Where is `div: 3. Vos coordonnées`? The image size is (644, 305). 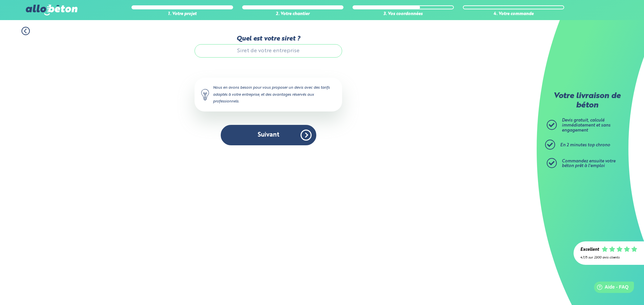
div: 3. Vos coordonnées is located at coordinates (403, 14).